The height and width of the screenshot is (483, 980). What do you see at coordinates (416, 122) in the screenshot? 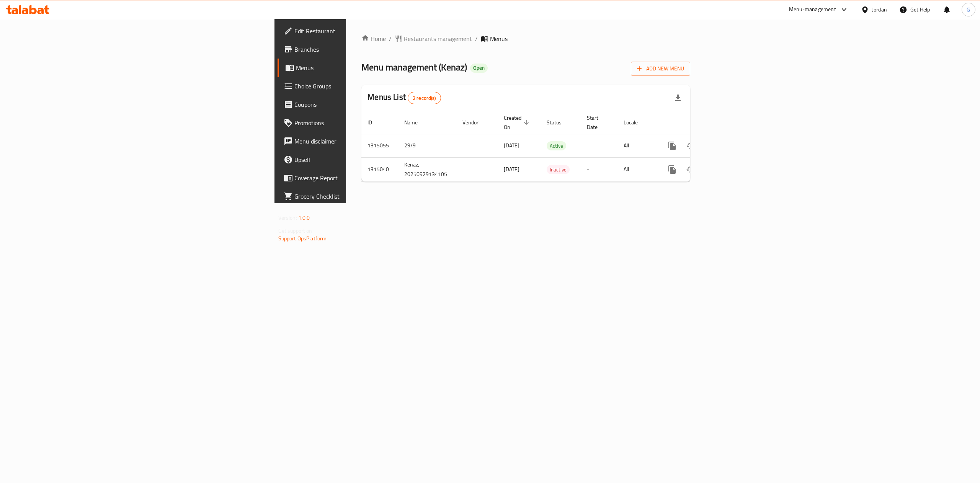
I see `span: Name` at bounding box center [416, 122].